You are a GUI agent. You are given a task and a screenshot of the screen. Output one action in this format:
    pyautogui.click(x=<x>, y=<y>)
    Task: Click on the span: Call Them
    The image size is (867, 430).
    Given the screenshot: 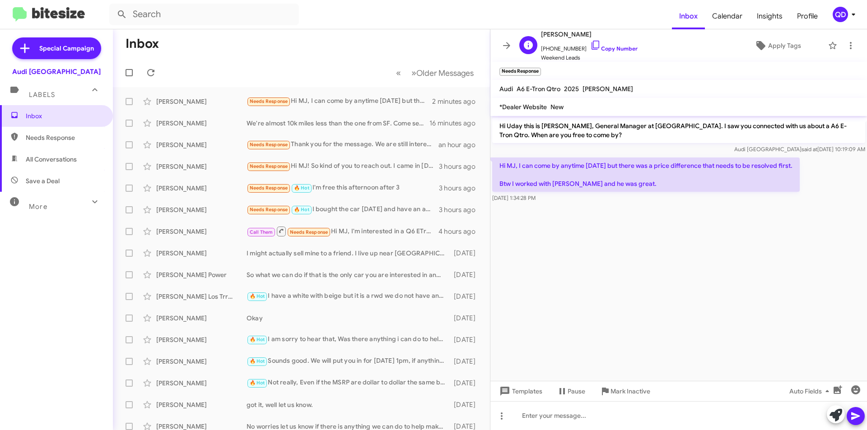 What is the action you would take?
    pyautogui.click(x=261, y=232)
    